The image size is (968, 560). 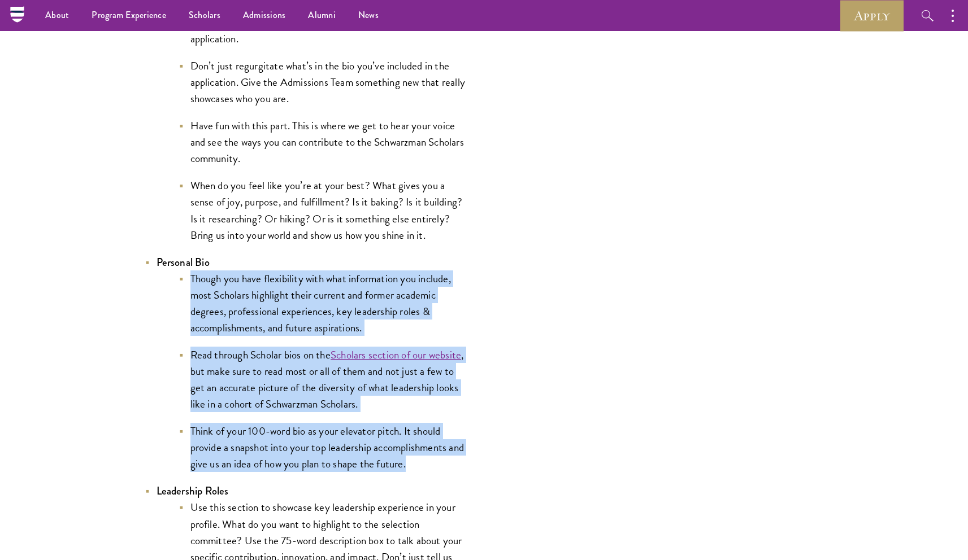 What do you see at coordinates (396, 355) in the screenshot?
I see `a: Scholars section of our website` at bounding box center [396, 355].